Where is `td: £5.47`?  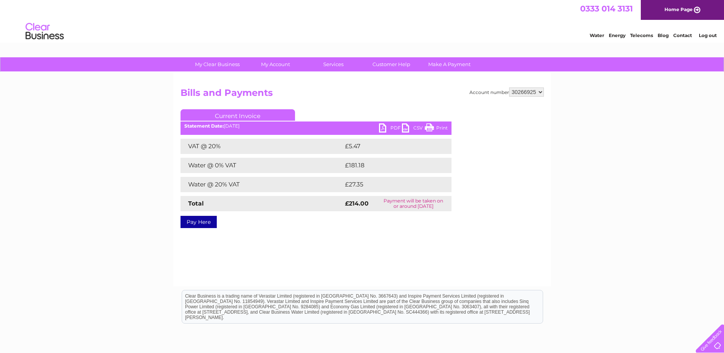
td: £5.47 is located at coordinates (388, 146).